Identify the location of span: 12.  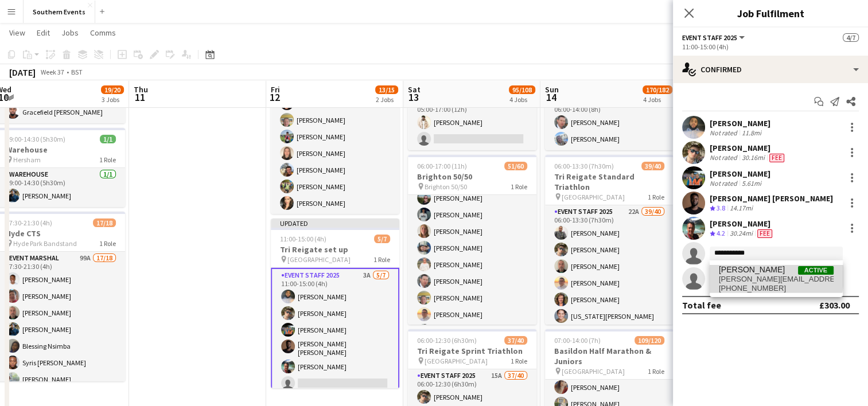
(274, 97).